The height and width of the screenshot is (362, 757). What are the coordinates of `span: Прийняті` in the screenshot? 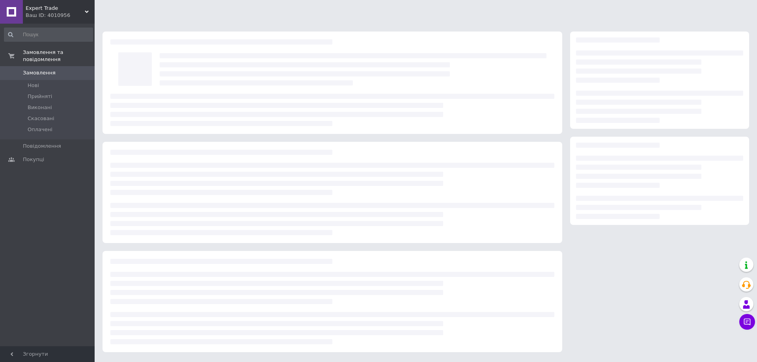 It's located at (40, 97).